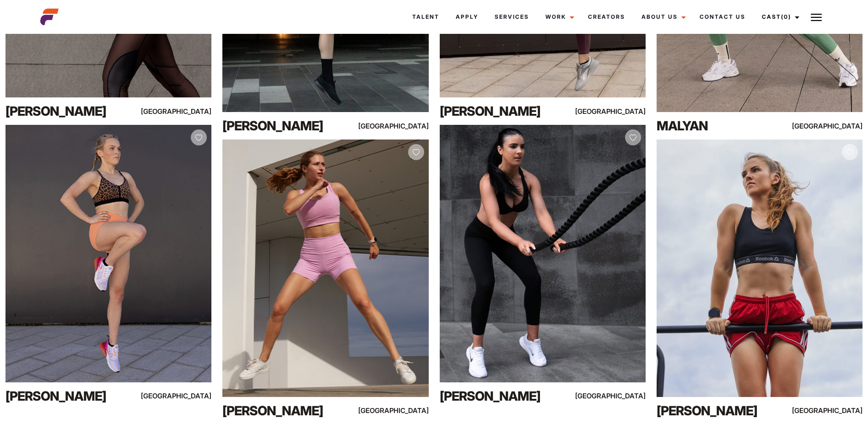 This screenshot has width=868, height=440. What do you see at coordinates (816, 17) in the screenshot?
I see `img: Burger icon` at bounding box center [816, 17].